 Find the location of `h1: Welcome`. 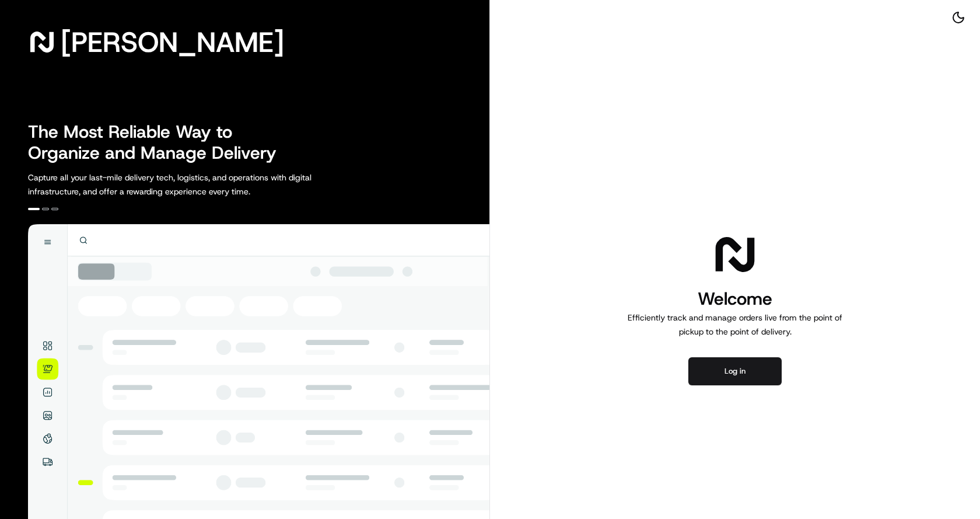

h1: Welcome is located at coordinates (735, 299).